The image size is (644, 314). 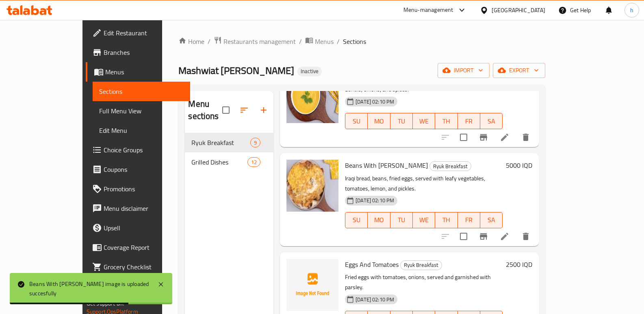 I want to click on h6: 2500 IQD, so click(x=519, y=264).